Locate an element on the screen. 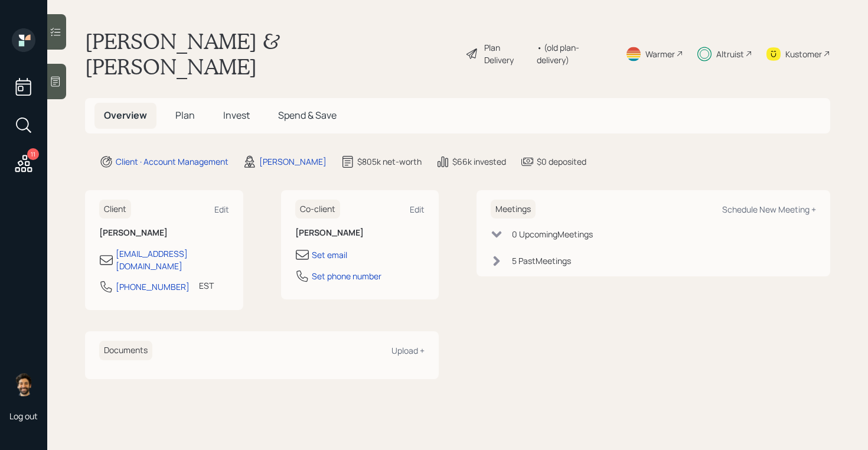 The image size is (868, 450). span: Invest is located at coordinates (236, 115).